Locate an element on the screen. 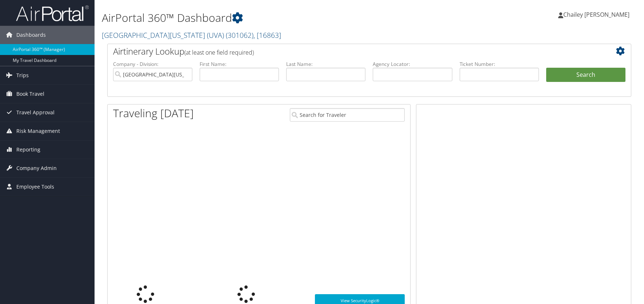 The width and height of the screenshot is (644, 304). h2: Airtinerary Lookup is located at coordinates (347, 52).